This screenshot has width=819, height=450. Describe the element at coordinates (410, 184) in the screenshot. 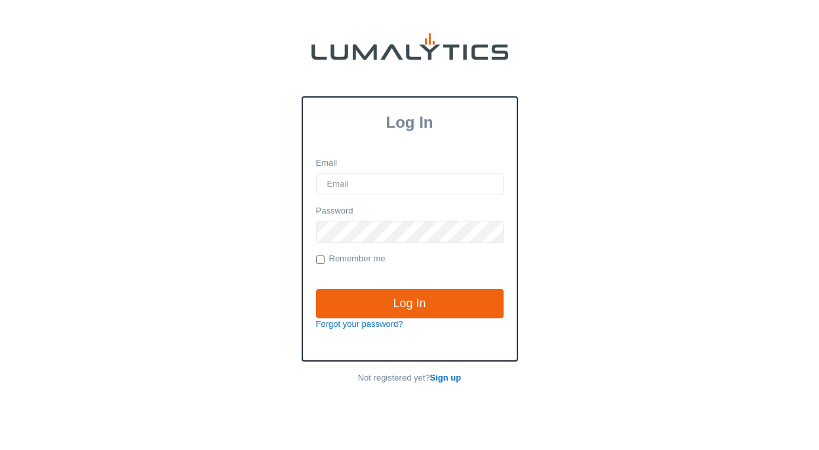

I see `input: Email` at that location.